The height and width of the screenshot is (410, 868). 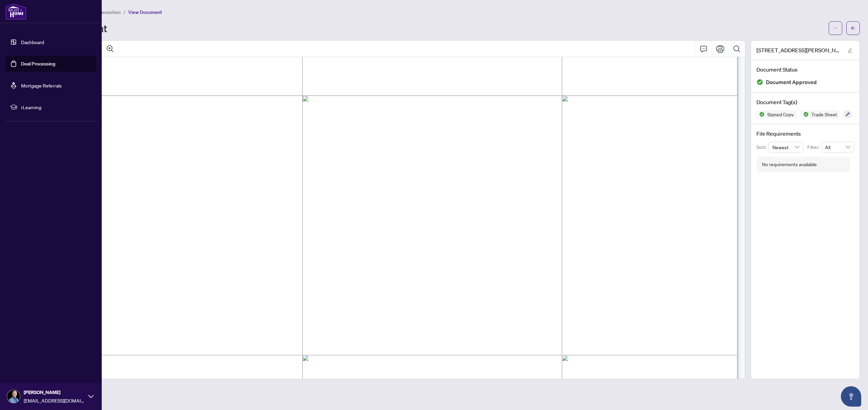 What do you see at coordinates (850, 50) in the screenshot?
I see `span: edit` at bounding box center [850, 50].